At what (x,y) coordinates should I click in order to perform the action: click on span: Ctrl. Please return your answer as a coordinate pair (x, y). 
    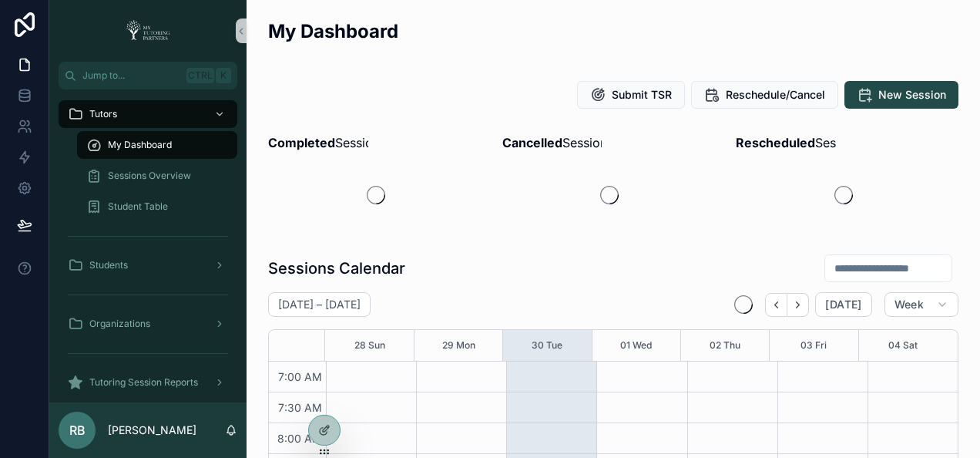
    Looking at the image, I should click on (200, 76).